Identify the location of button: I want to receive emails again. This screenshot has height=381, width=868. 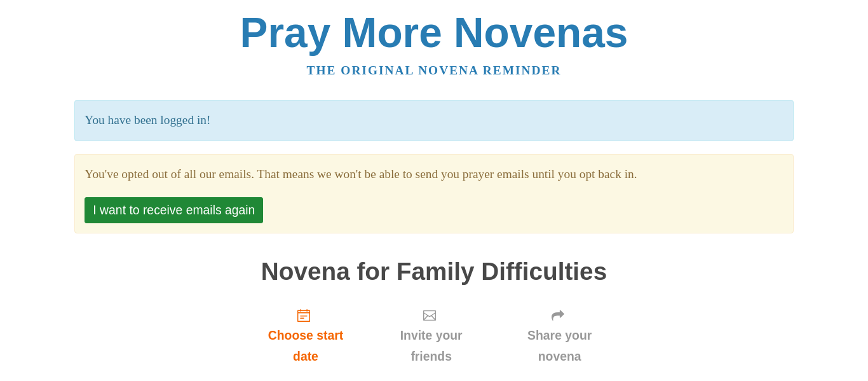
(174, 210).